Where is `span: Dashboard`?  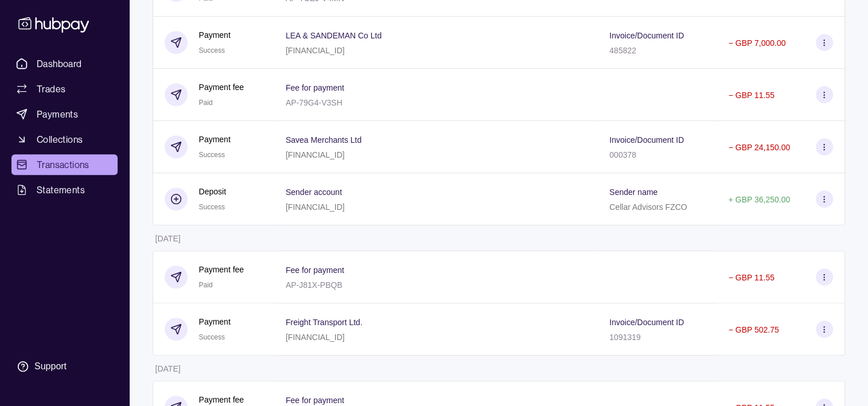 span: Dashboard is located at coordinates (59, 64).